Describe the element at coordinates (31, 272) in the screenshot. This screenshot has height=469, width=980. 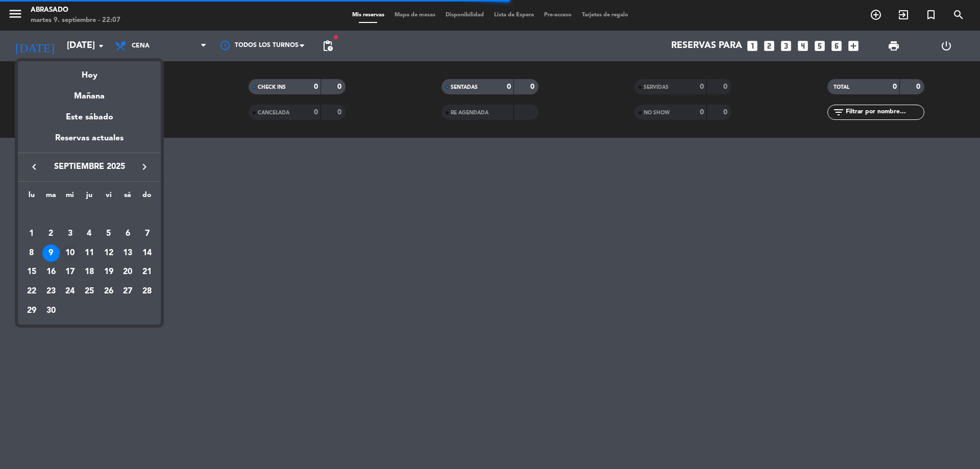
I see `div: 15` at that location.